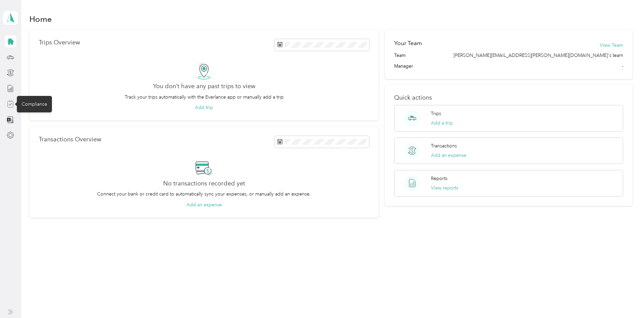 This screenshot has height=318, width=644. What do you see at coordinates (611, 45) in the screenshot?
I see `button: View Team` at bounding box center [611, 45].